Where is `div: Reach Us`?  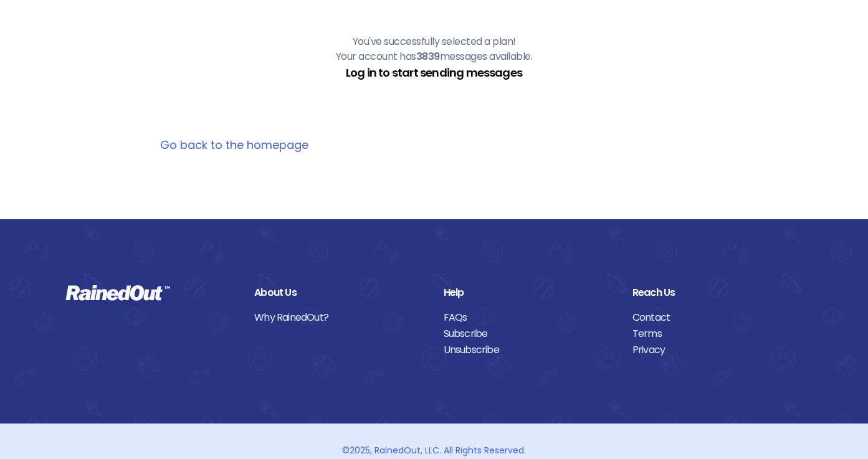 div: Reach Us is located at coordinates (717, 293).